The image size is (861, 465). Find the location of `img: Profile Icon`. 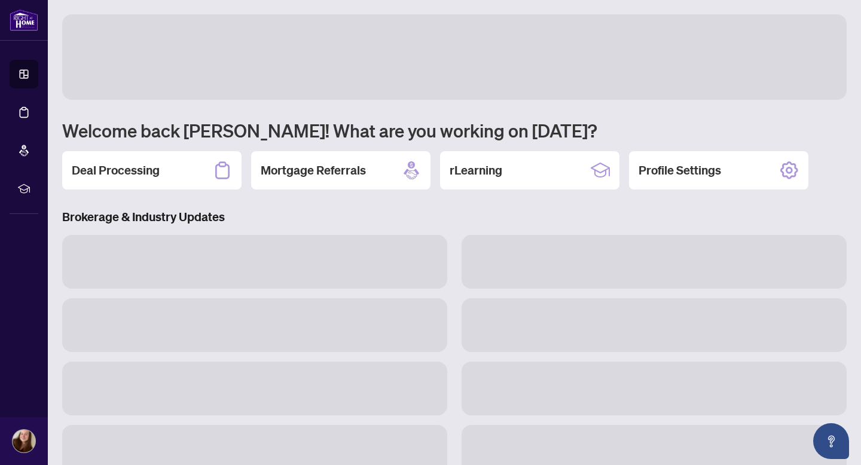

img: Profile Icon is located at coordinates (24, 441).